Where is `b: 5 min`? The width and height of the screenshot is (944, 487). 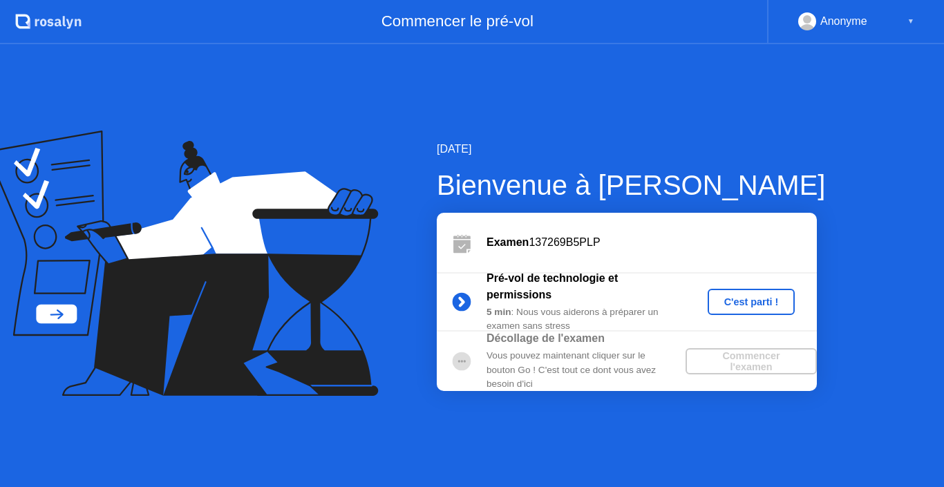 b: 5 min is located at coordinates (499, 312).